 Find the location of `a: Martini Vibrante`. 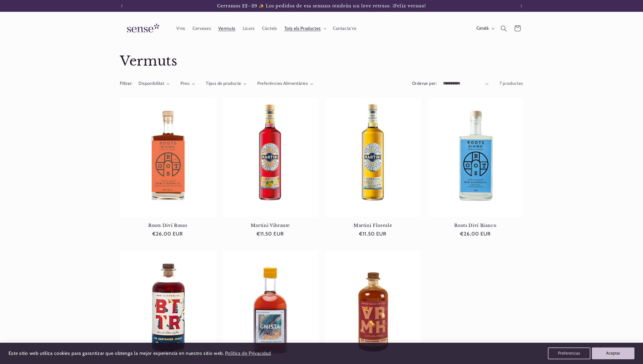

a: Martini Vibrante is located at coordinates (270, 226).